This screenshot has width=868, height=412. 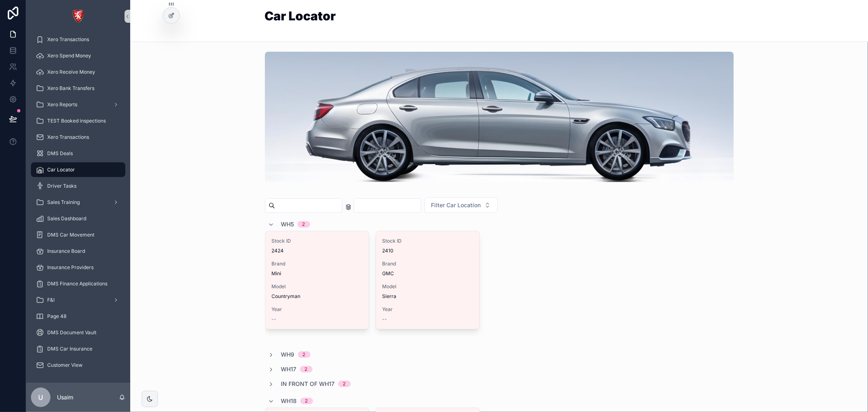 What do you see at coordinates (317, 280) in the screenshot?
I see `a: Stock ID2424BrandMiniModelCountrymanYear--` at bounding box center [317, 280].